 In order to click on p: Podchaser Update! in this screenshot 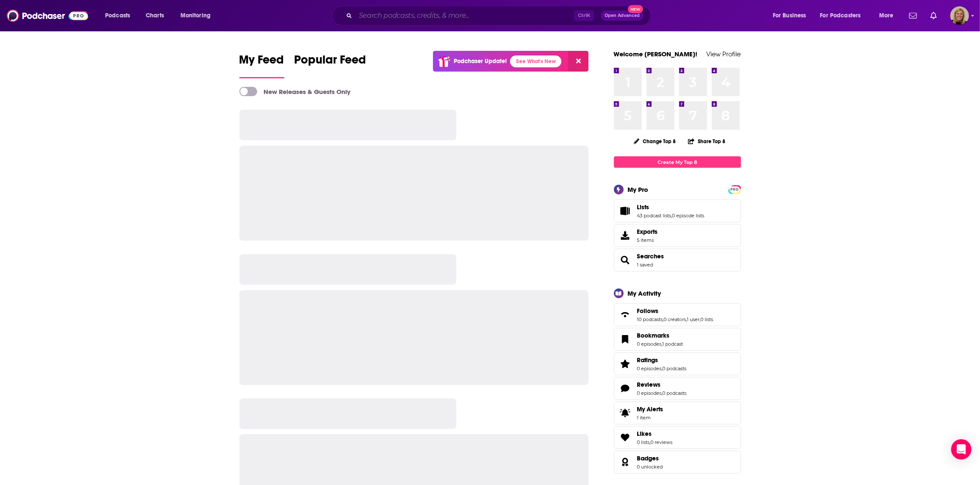, I will do `click(480, 61)`.